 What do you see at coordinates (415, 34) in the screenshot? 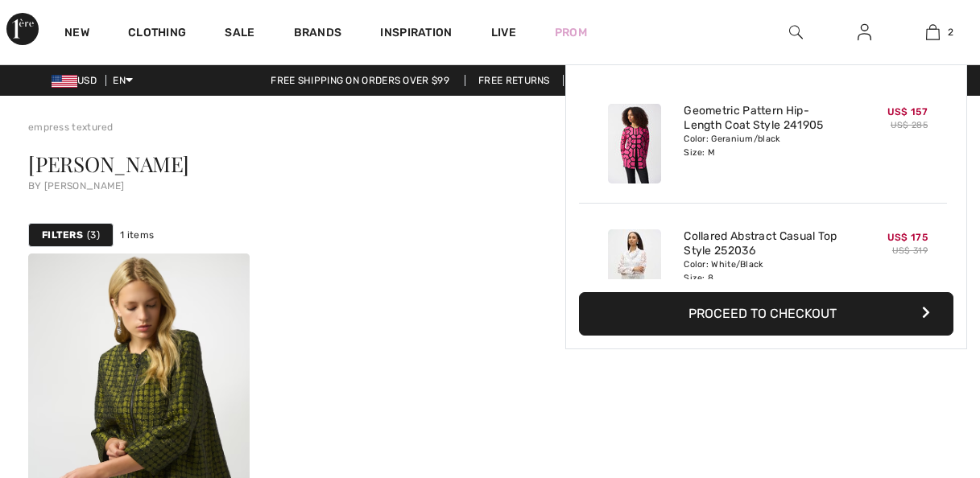
I see `span: Inspiration` at bounding box center [415, 34].